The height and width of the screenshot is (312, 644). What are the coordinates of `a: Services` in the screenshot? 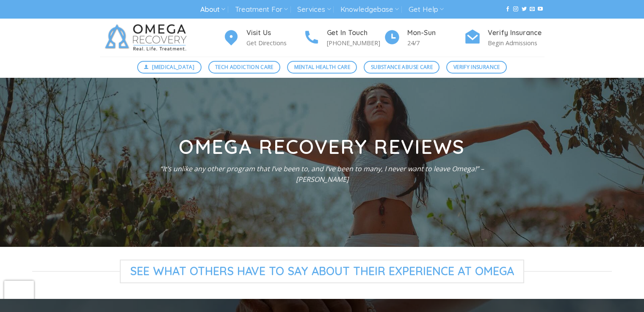 It's located at (314, 9).